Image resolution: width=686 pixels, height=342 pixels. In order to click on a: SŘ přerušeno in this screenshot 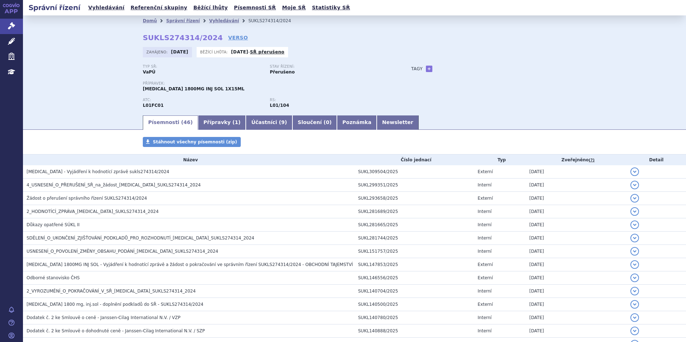, I will do `click(267, 52)`.